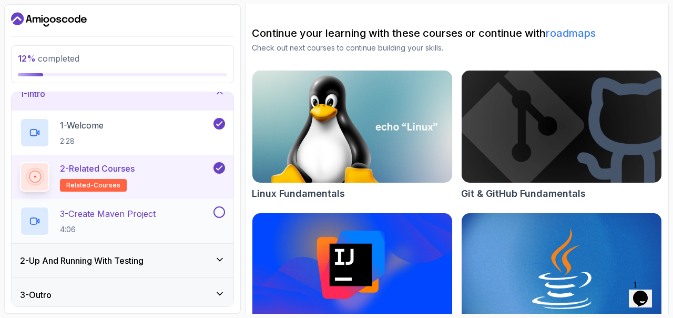 Image resolution: width=673 pixels, height=318 pixels. Describe the element at coordinates (27, 58) in the screenshot. I see `span: 12 %` at that location.